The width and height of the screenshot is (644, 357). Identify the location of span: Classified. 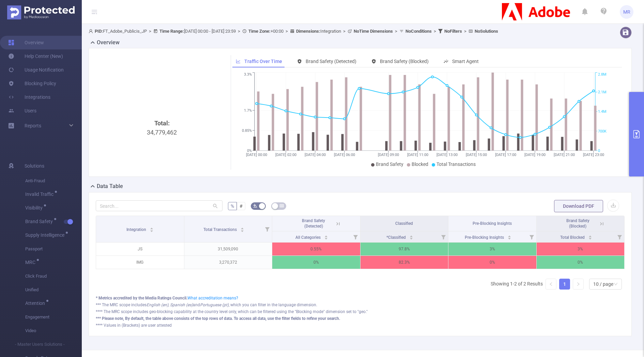
(404, 223).